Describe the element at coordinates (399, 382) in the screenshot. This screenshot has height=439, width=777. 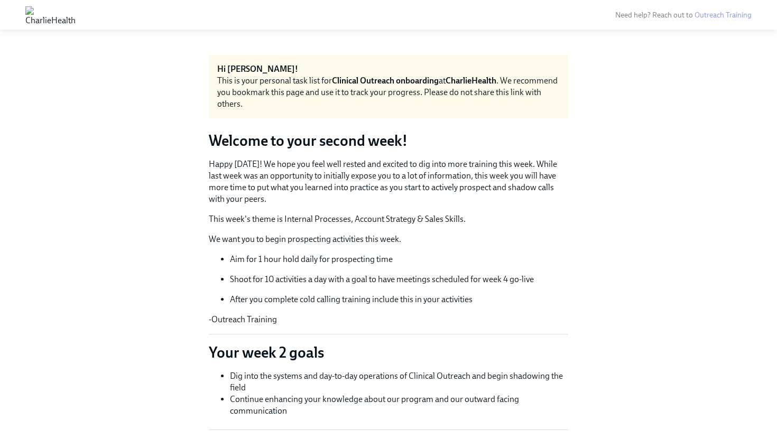
I see `li: Dig into the systems and day-to-day operations of Clinical Outreach and begin shadowing the field` at that location.